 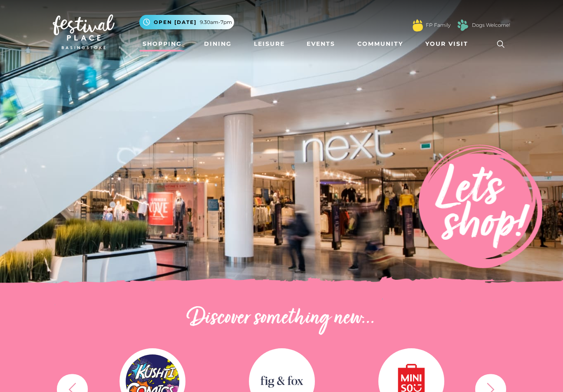 I want to click on a: Events, so click(x=321, y=44).